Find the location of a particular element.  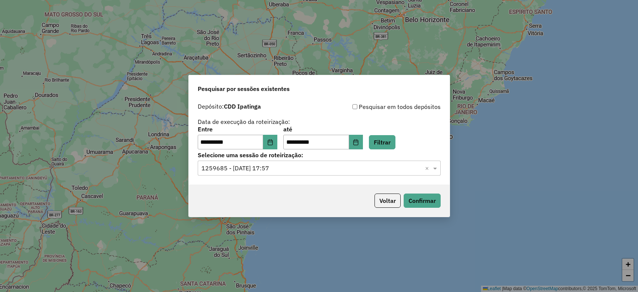

div: Pesquisar em todos depósitos is located at coordinates (380, 107).